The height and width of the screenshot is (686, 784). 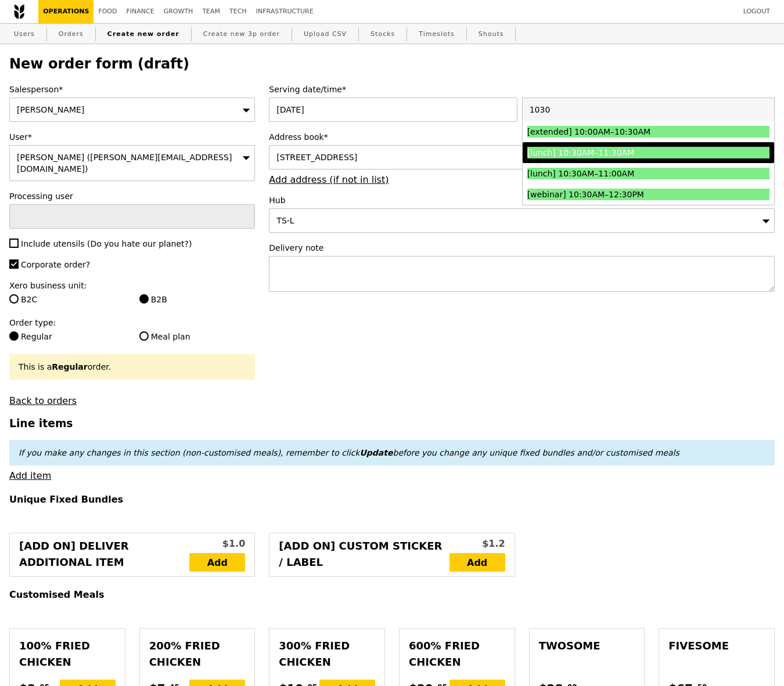 I want to click on input: Serving date, so click(x=393, y=110).